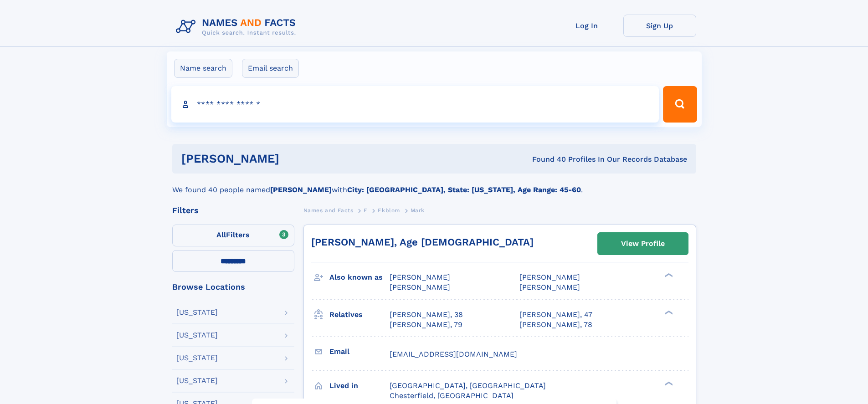  What do you see at coordinates (643, 243) in the screenshot?
I see `div: View Profile` at bounding box center [643, 243].